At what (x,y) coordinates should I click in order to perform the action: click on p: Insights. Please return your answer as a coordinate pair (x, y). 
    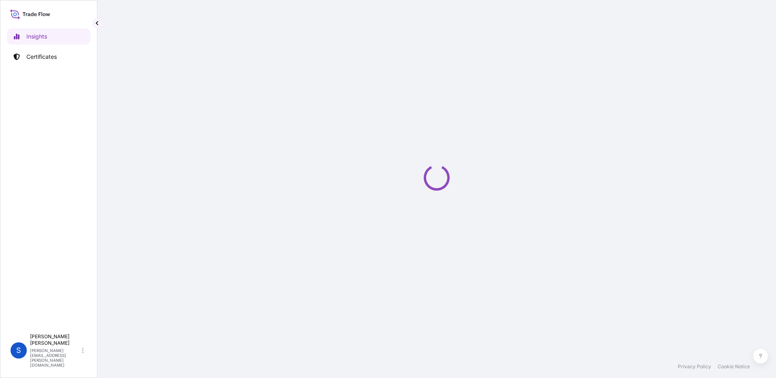
    Looking at the image, I should click on (37, 37).